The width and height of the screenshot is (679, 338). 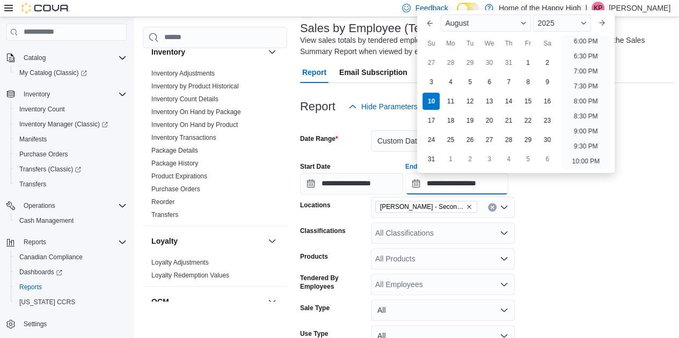 I want to click on label: Products, so click(x=314, y=257).